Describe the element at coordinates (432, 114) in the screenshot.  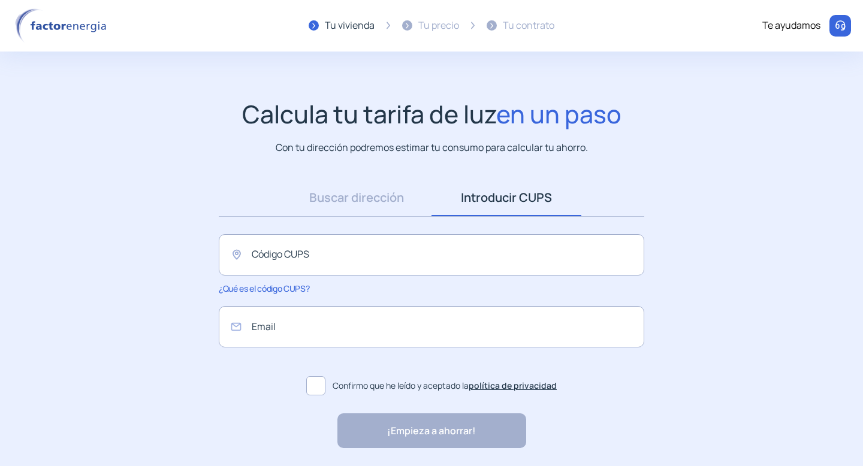
I see `h1: Calcula tu tarifa de luz` at that location.